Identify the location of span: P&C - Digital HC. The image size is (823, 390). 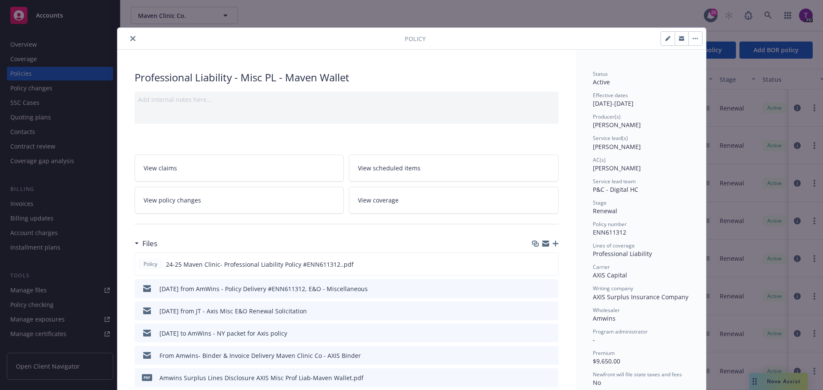
(615, 189).